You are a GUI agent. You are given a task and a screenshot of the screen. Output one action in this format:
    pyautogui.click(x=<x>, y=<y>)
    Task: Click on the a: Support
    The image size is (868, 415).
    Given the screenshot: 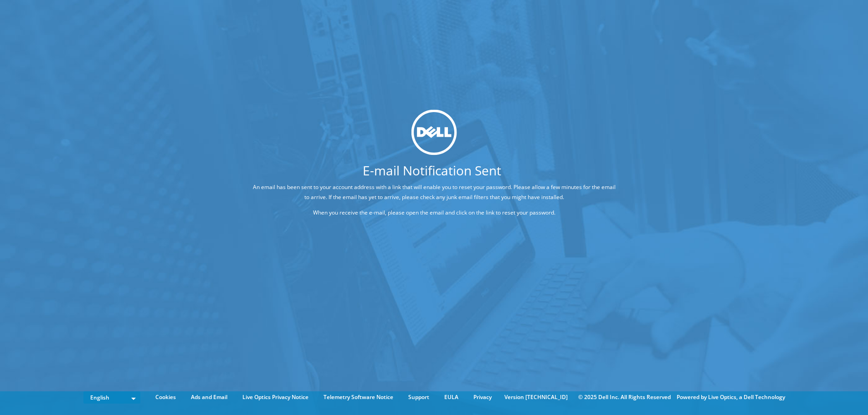 What is the action you would take?
    pyautogui.click(x=419, y=398)
    